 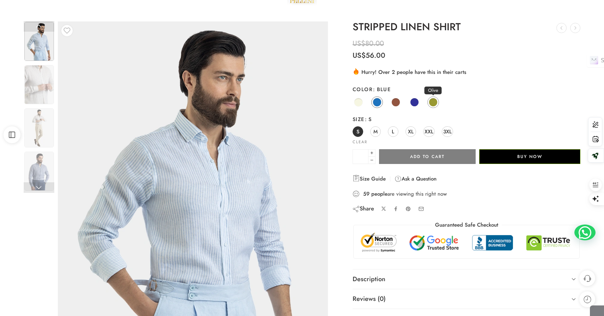 I want to click on bdi: 80.00, so click(x=368, y=43).